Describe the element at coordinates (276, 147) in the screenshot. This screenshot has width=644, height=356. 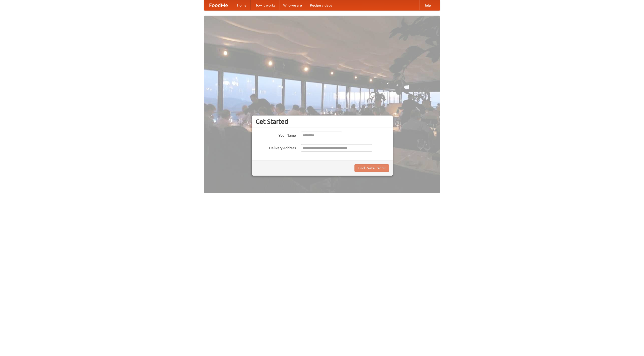
I see `label: Delivery Address` at that location.